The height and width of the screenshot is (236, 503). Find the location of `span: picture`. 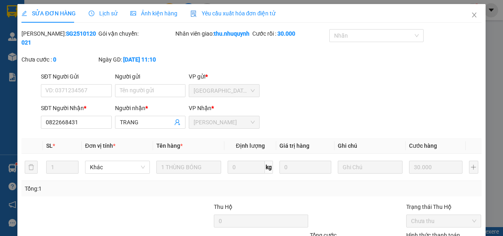

span: picture is located at coordinates (133, 13).